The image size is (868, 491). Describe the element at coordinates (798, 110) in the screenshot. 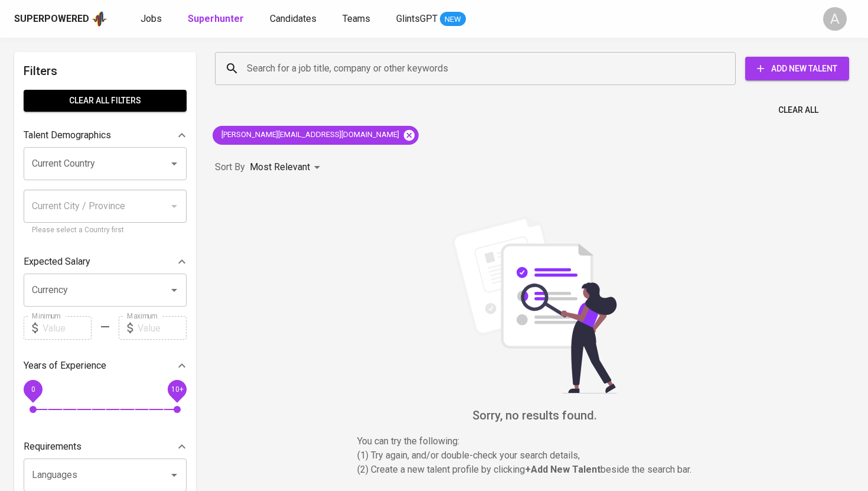

I see `button: Clear All` at that location.